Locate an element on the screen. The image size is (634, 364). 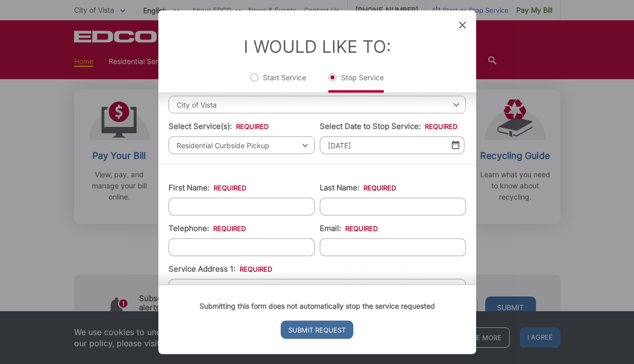
label: Select Date to Stop Service: is located at coordinates (388, 126).